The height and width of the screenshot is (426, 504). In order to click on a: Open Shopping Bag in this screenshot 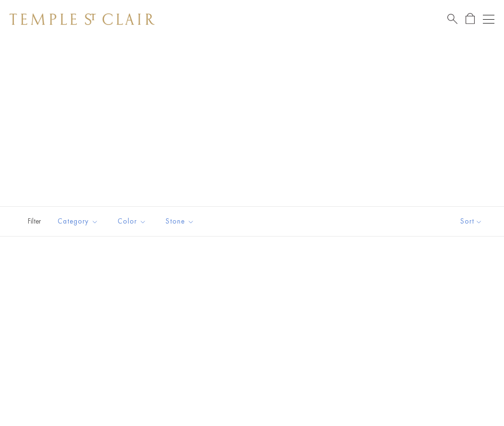, I will do `click(470, 19)`.